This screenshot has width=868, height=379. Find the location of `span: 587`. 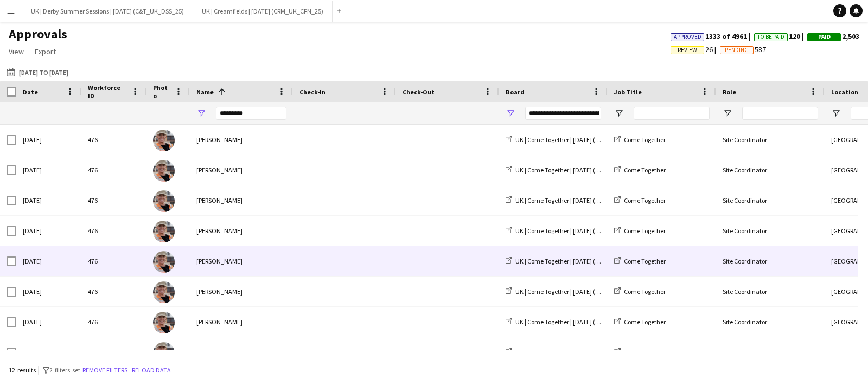

span: 587 is located at coordinates (743, 49).